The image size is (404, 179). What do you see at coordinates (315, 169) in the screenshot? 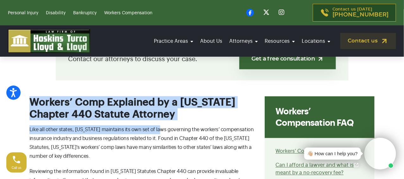
I see `a: Can I afford a lawyer and what is meant by a no-recovery fee?` at bounding box center [315, 169].